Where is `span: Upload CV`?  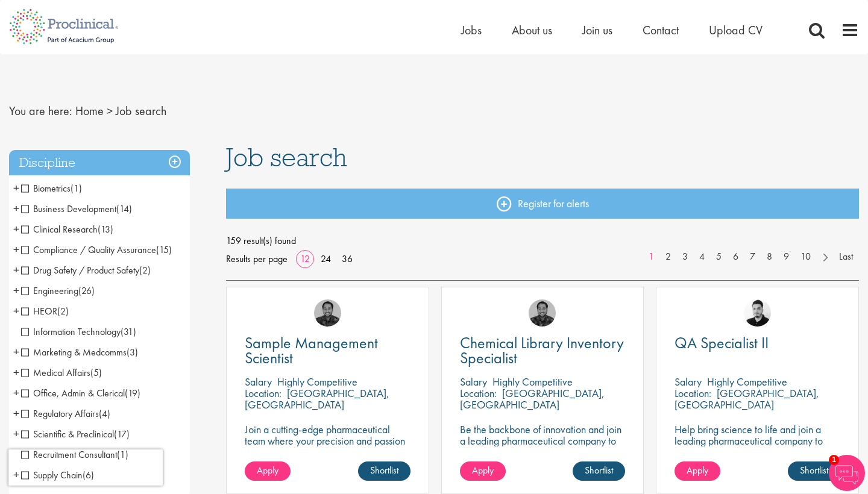
span: Upload CV is located at coordinates (735, 30).